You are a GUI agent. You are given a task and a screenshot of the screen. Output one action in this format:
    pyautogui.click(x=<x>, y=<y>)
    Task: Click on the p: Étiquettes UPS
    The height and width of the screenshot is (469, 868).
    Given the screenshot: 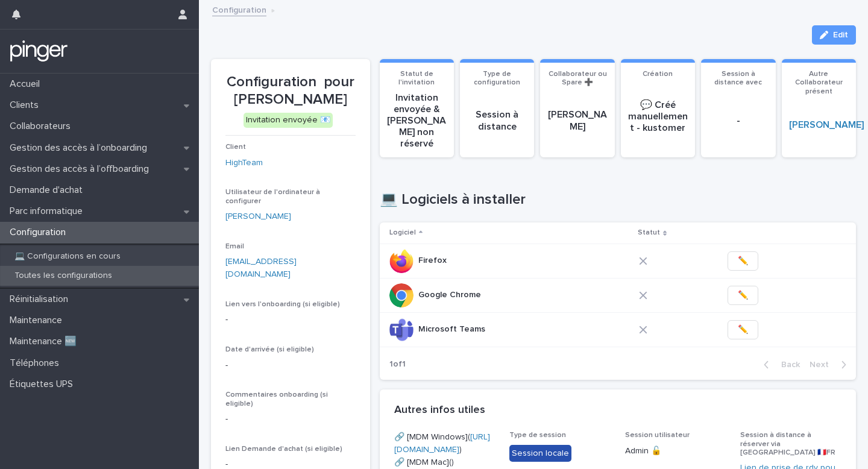 What is the action you would take?
    pyautogui.click(x=43, y=384)
    